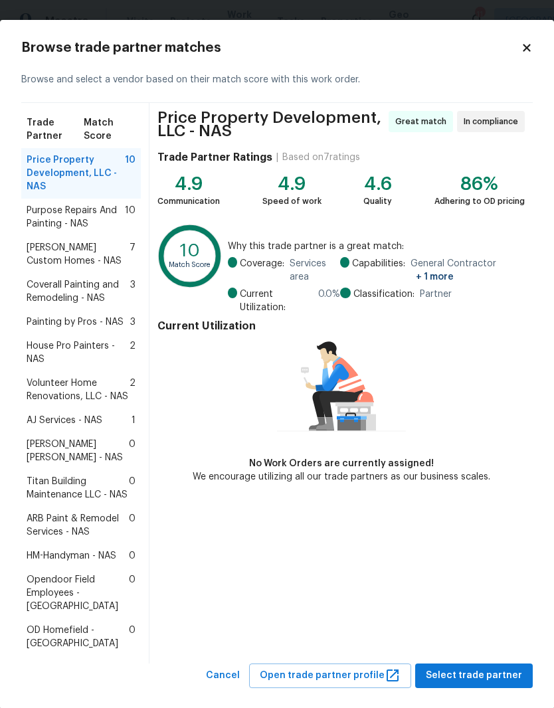  I want to click on h4: Current Utilization, so click(341, 326).